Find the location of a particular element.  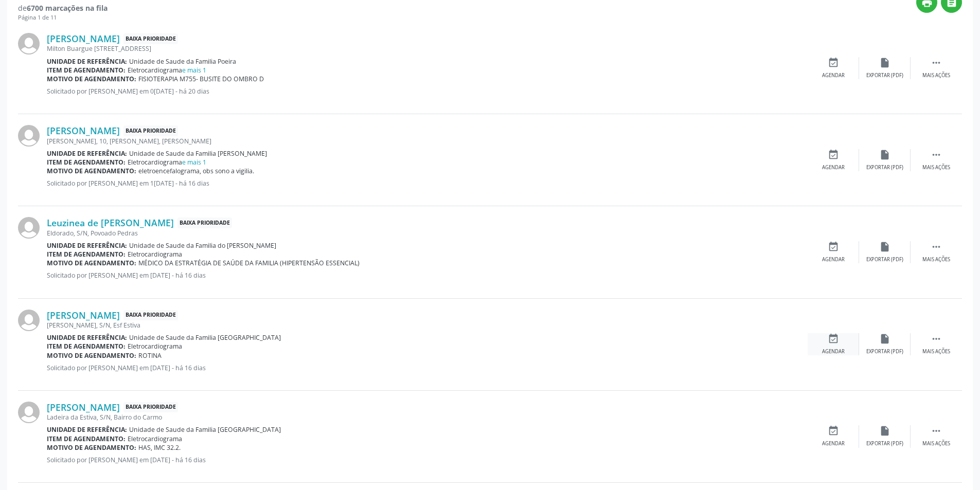

div: Página 1 de 11 is located at coordinates (63, 18).